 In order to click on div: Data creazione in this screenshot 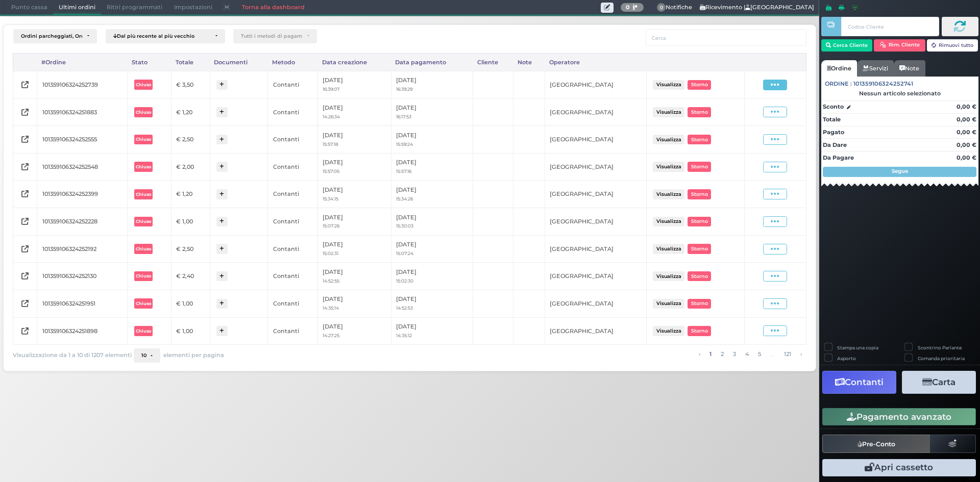, I will do `click(354, 62)`.